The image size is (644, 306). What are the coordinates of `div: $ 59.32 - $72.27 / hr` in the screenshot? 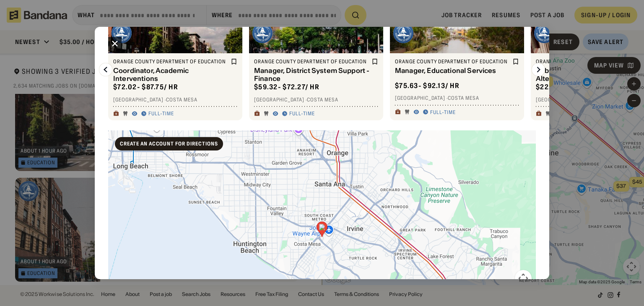 It's located at (287, 87).